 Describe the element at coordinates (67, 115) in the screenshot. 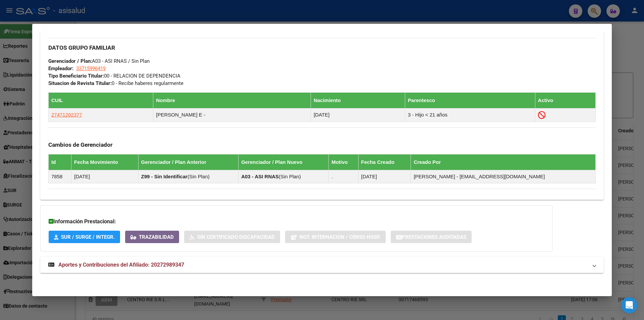

I see `span: 27471202377` at that location.